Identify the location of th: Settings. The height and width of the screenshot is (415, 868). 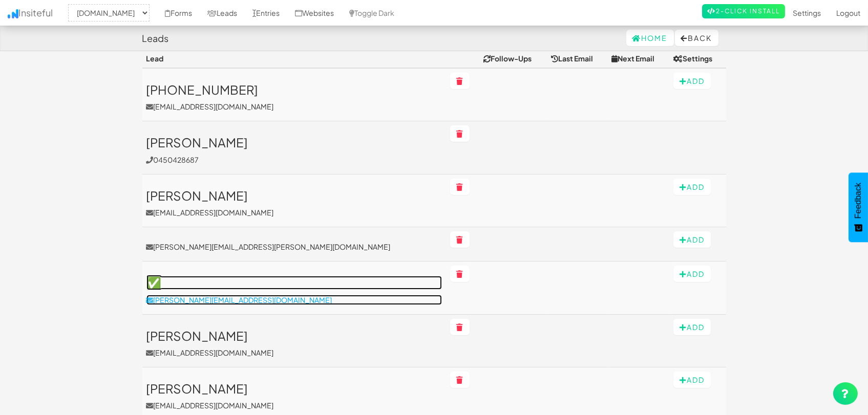
(698, 58).